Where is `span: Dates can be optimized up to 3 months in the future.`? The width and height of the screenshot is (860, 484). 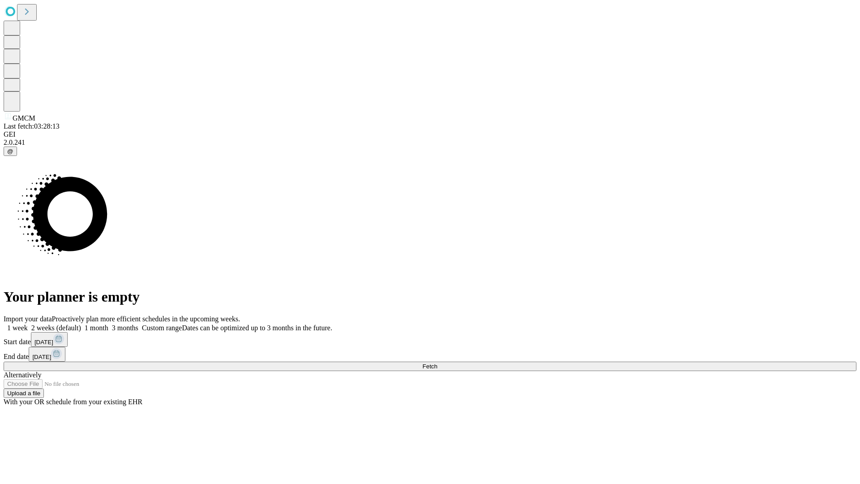
span: Dates can be optimized up to 3 months in the future. is located at coordinates (257, 327).